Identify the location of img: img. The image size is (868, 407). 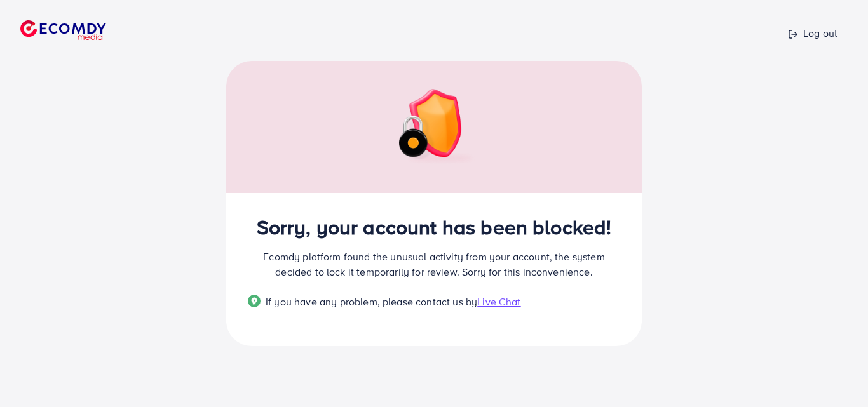
(434, 127).